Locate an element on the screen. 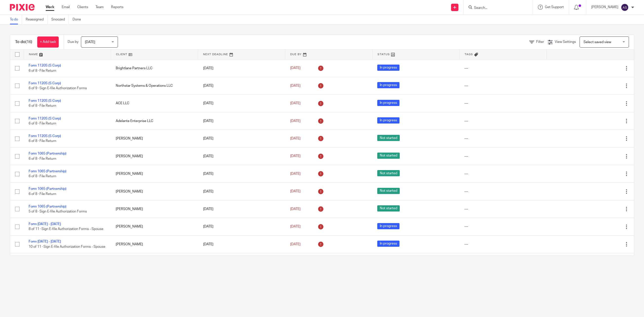 This screenshot has height=317, width=644. span: View Settings is located at coordinates (565, 42).